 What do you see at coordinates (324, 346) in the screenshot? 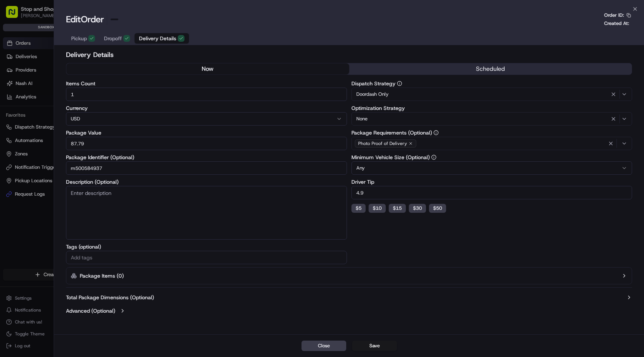
I see `button: Close` at bounding box center [324, 346].